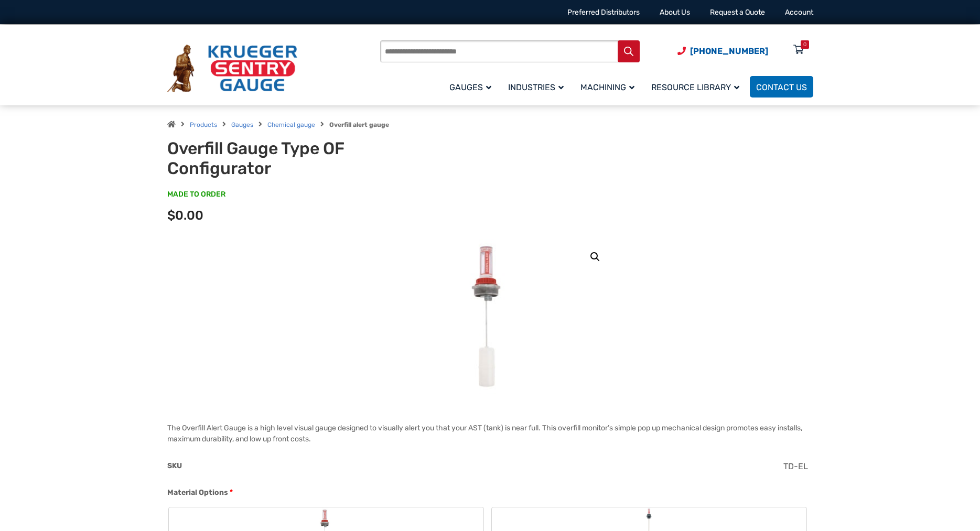  I want to click on span: Resource Library, so click(695, 87).